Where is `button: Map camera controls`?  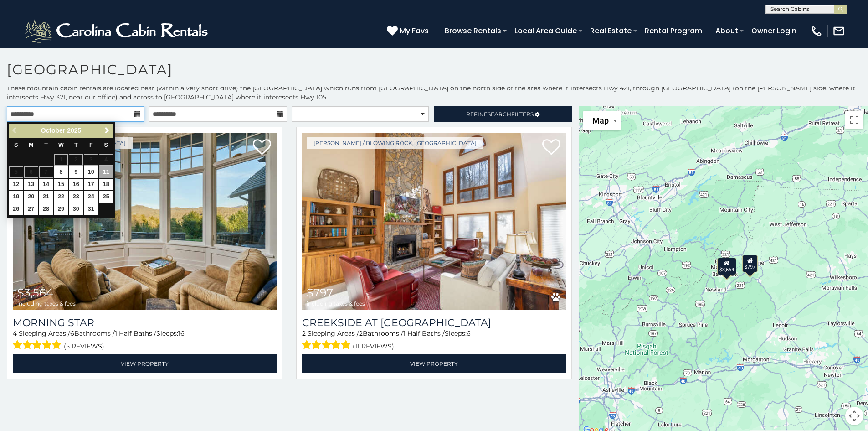
button: Map camera controls is located at coordinates (855, 416).